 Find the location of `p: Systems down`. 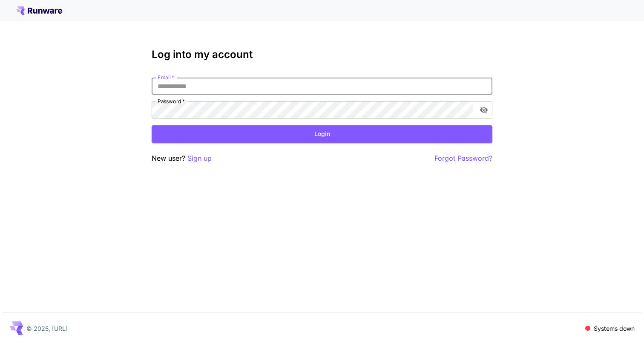

p: Systems down is located at coordinates (614, 329).